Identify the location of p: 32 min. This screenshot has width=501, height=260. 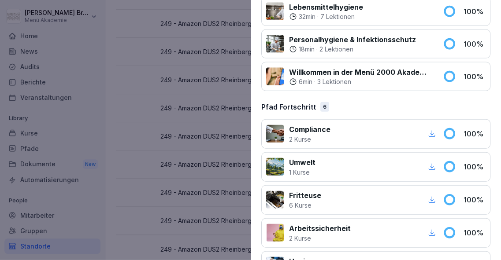
(307, 17).